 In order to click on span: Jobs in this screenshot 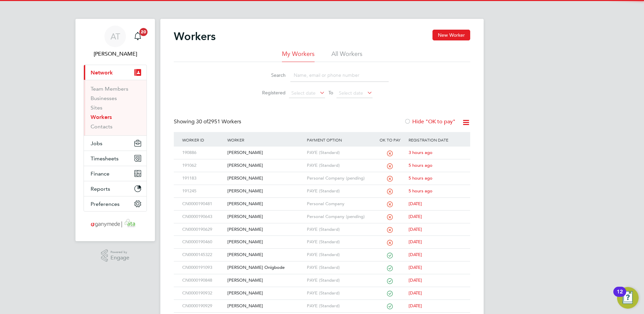, I will do `click(97, 143)`.